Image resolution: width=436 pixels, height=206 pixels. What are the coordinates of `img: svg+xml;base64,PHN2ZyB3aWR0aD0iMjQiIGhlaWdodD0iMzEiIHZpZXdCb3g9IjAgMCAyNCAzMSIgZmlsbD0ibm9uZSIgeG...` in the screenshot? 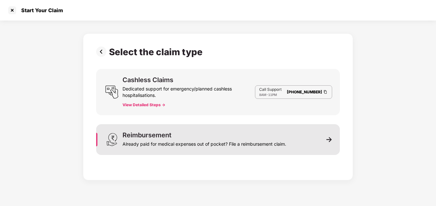 It's located at (112, 140).